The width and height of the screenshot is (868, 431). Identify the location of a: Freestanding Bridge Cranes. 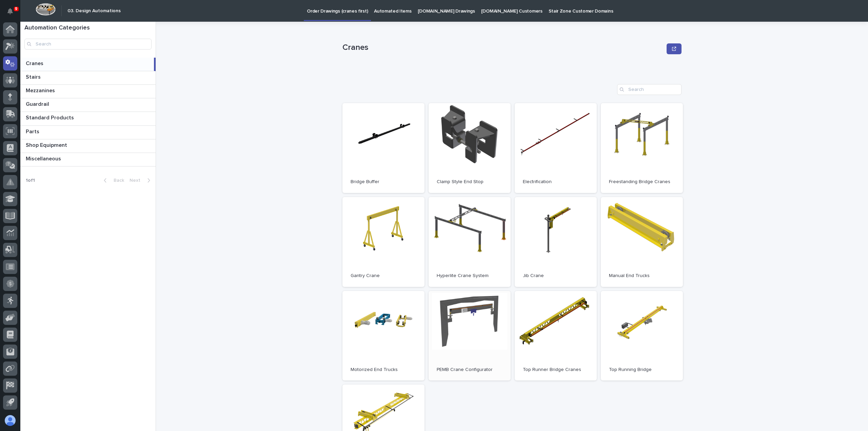
(642, 148).